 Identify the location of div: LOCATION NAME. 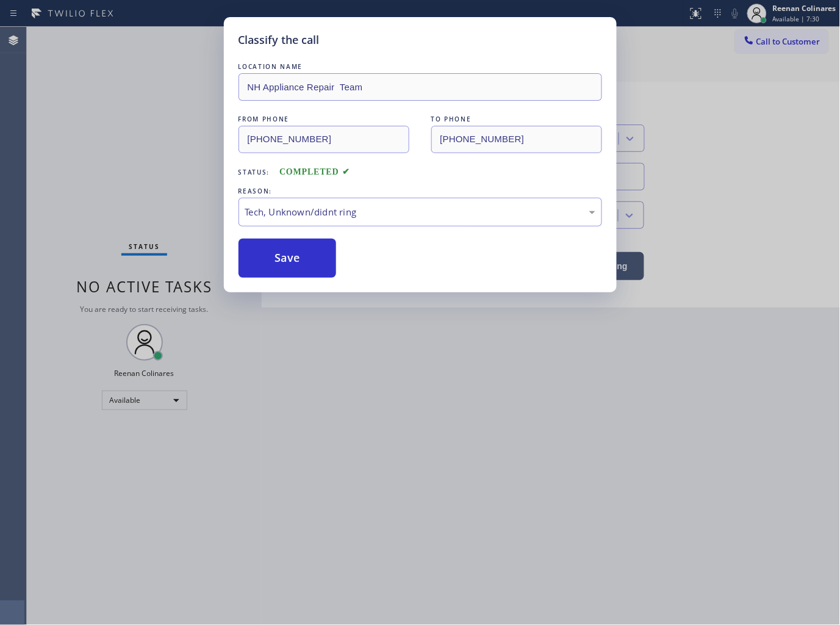
(420, 67).